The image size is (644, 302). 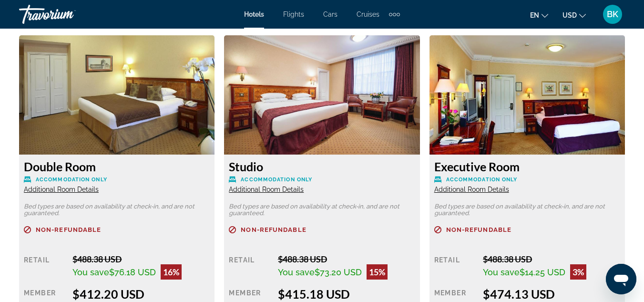 I want to click on a: Travorium, so click(x=67, y=14).